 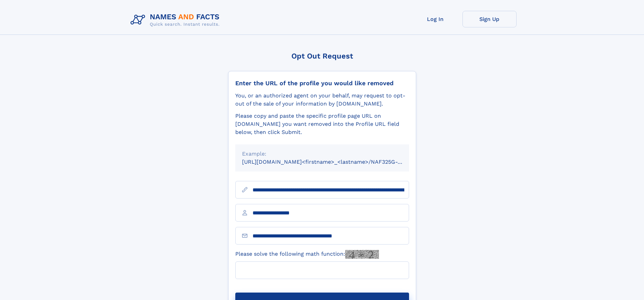 What do you see at coordinates (322, 56) in the screenshot?
I see `div: Opt Out Request` at bounding box center [322, 56].